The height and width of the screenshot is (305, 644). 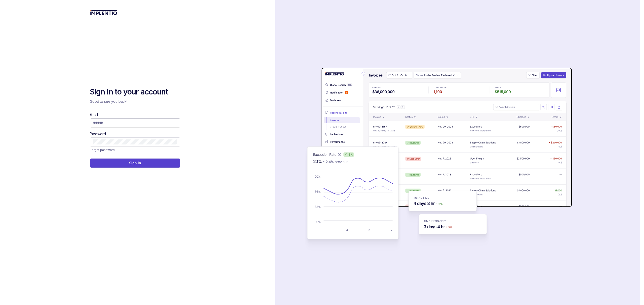 What do you see at coordinates (94, 114) in the screenshot?
I see `label: Email` at bounding box center [94, 114].